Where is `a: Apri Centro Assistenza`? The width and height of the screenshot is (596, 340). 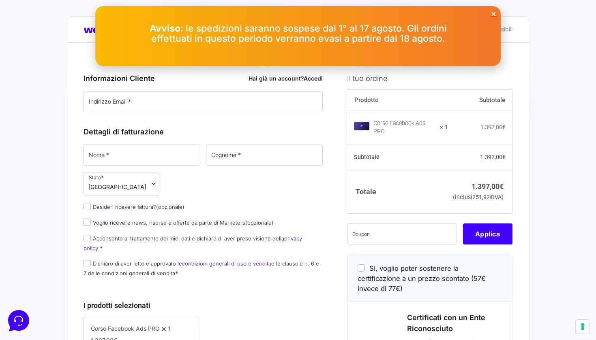
a: Apri Centro Assistenza is located at coordinates (117, 104).